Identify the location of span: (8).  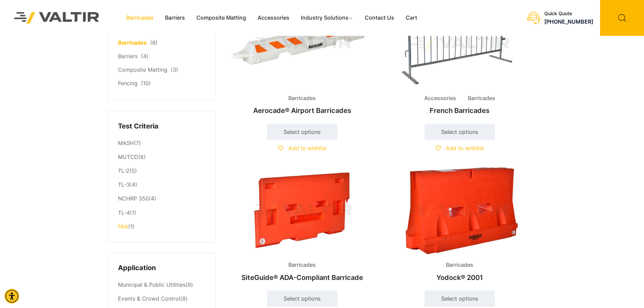
(154, 43).